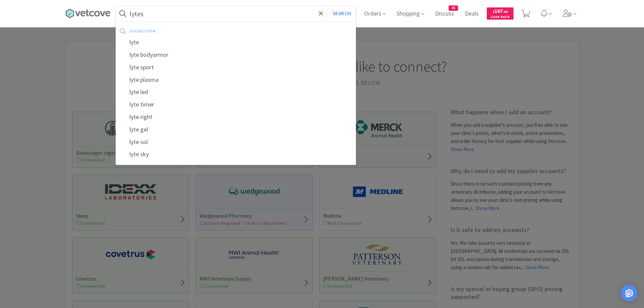 This screenshot has height=308, width=644. What do you see at coordinates (342, 13) in the screenshot?
I see `button: Search` at bounding box center [342, 13].